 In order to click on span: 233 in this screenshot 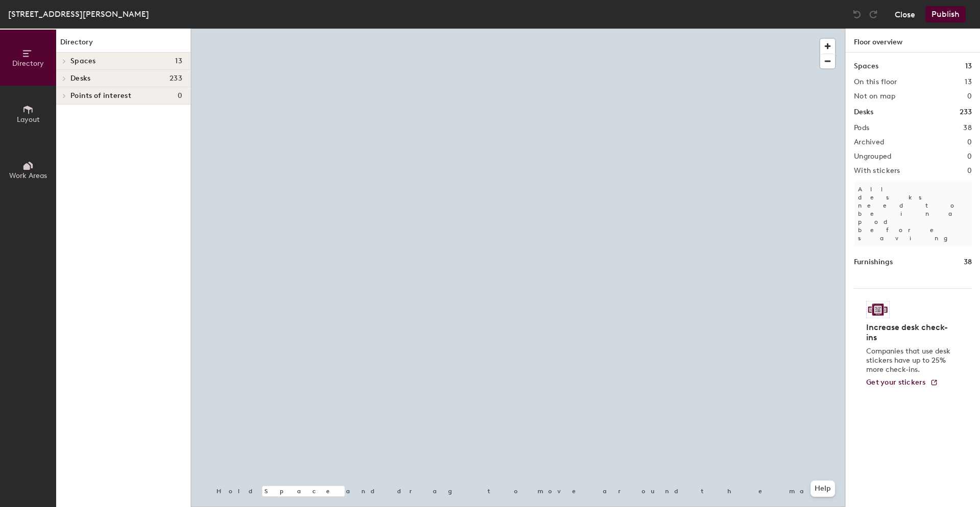, I will do `click(176, 79)`.